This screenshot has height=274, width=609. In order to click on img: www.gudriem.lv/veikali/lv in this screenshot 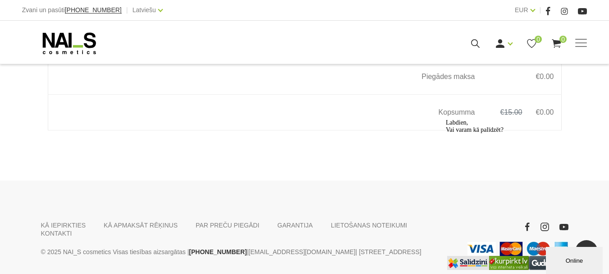, I will do `click(549, 262)`.